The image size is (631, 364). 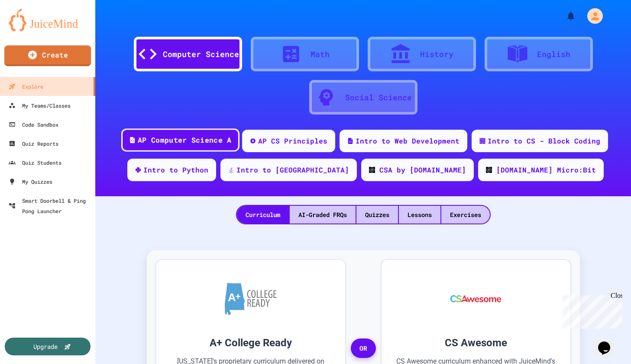 What do you see at coordinates (553, 54) in the screenshot?
I see `div: English` at bounding box center [553, 54].